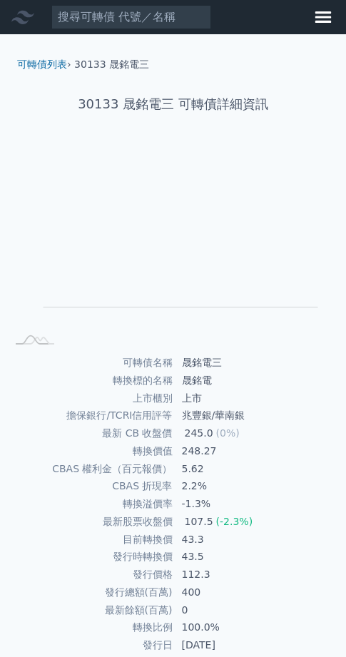 The width and height of the screenshot is (346, 657). I want to click on h1: 30133 晟銘電三 可轉債詳細資訊, so click(173, 104).